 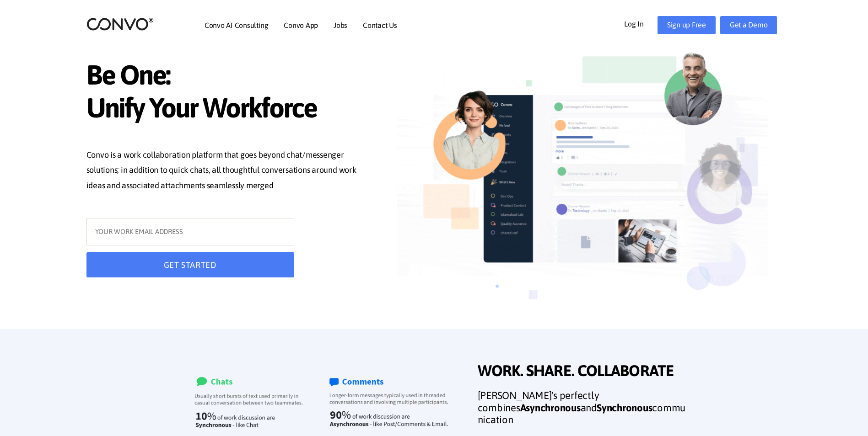 I want to click on strong: Asynchronous, so click(x=550, y=408).